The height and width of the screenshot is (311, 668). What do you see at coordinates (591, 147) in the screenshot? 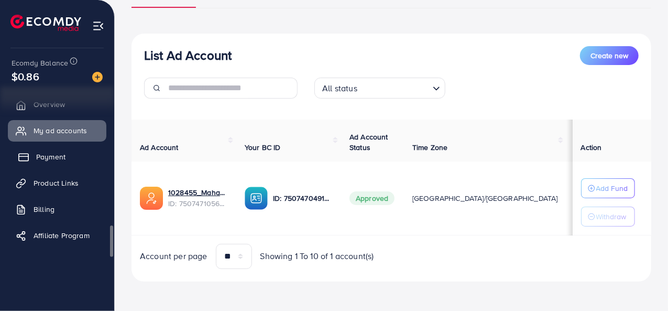
I see `span: Action` at bounding box center [591, 147].